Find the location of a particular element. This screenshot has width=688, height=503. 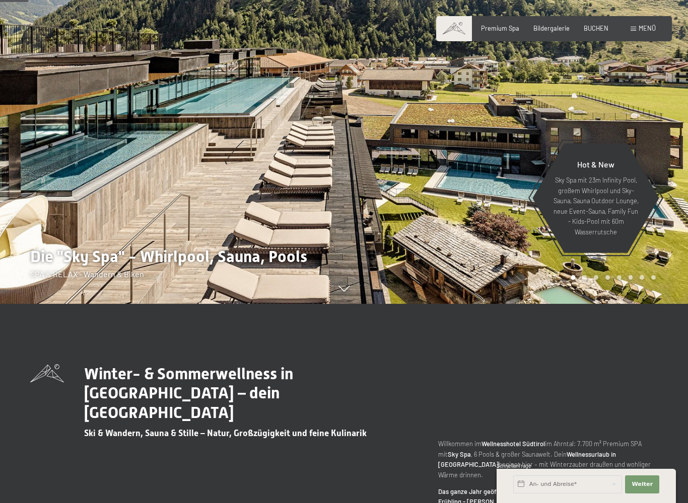

span: Bildergalerie is located at coordinates (551, 28).